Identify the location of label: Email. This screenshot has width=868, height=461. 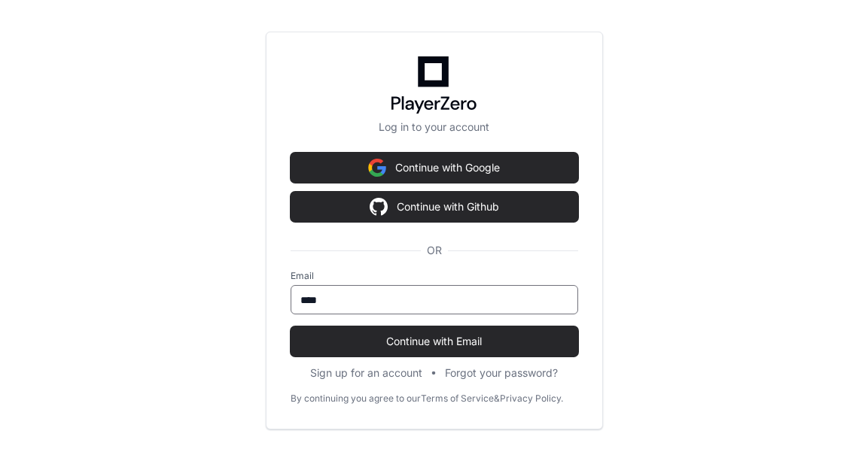
(434, 276).